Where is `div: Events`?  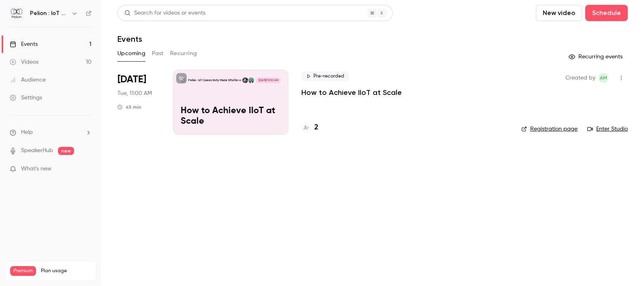 div: Events is located at coordinates (24, 44).